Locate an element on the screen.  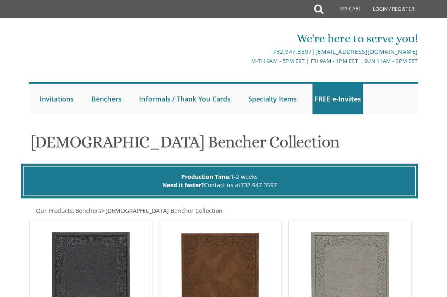
a: Invitations is located at coordinates (56, 99).